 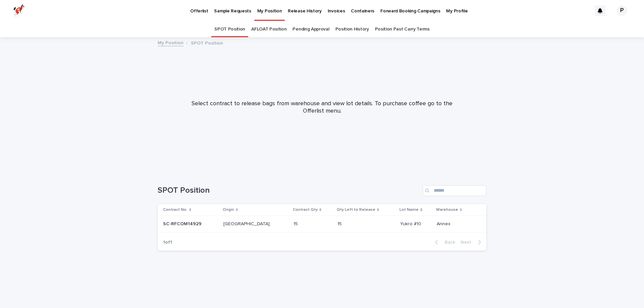 I want to click on p: Contract Qty, so click(x=305, y=210).